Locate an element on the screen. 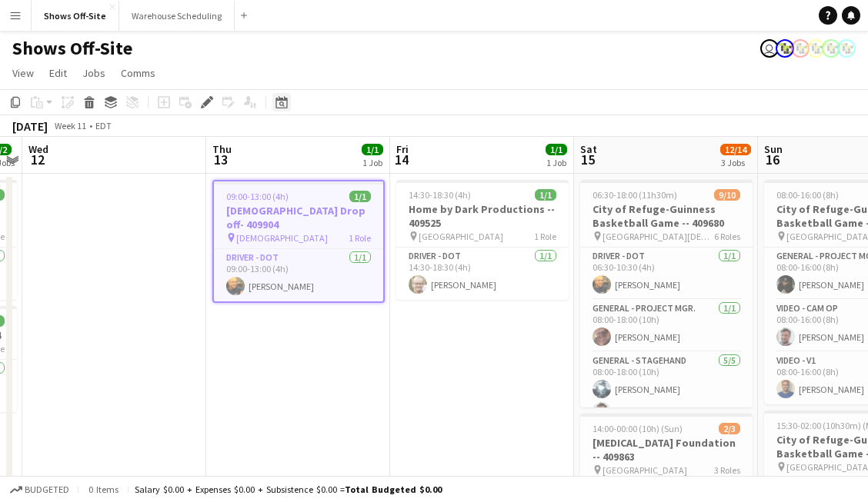 This screenshot has width=868, height=502. span: 0 items is located at coordinates (103, 489).